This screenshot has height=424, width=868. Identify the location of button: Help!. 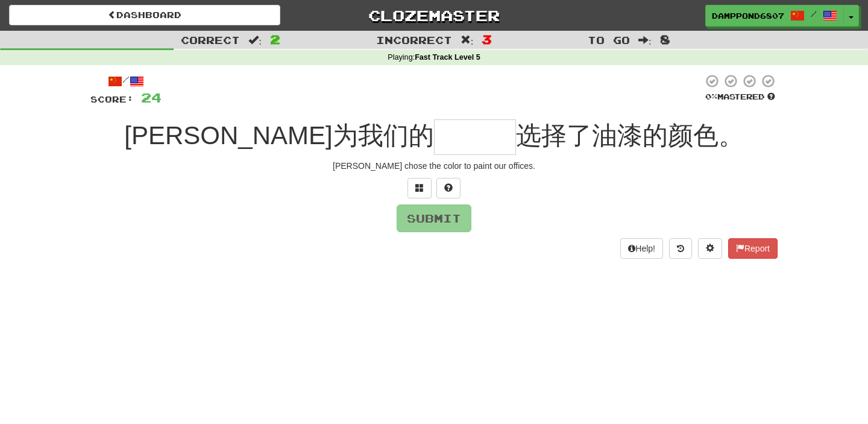
(641, 248).